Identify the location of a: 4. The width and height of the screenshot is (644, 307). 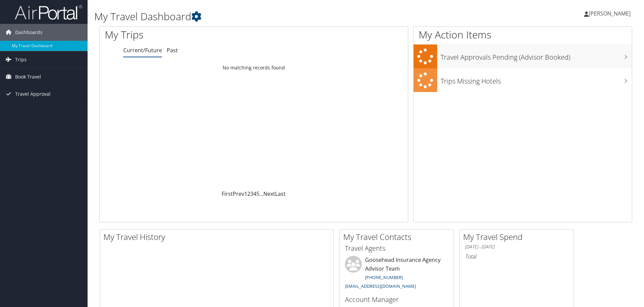
(255, 194).